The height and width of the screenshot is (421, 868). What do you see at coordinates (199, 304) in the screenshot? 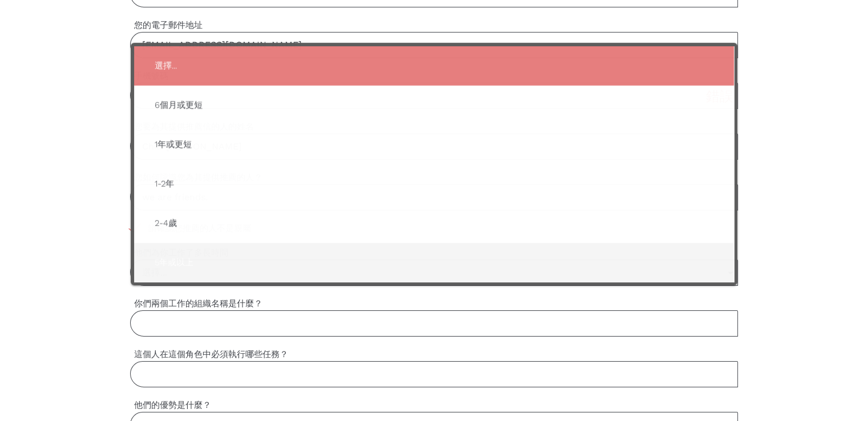
I see `font: 你們兩個工作的組織名稱是什麼？` at bounding box center [199, 304].